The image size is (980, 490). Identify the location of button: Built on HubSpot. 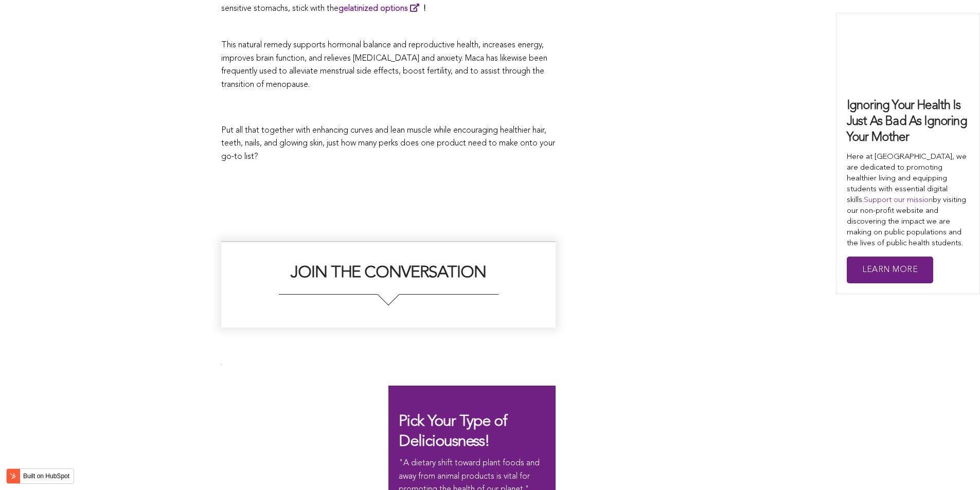
(40, 476).